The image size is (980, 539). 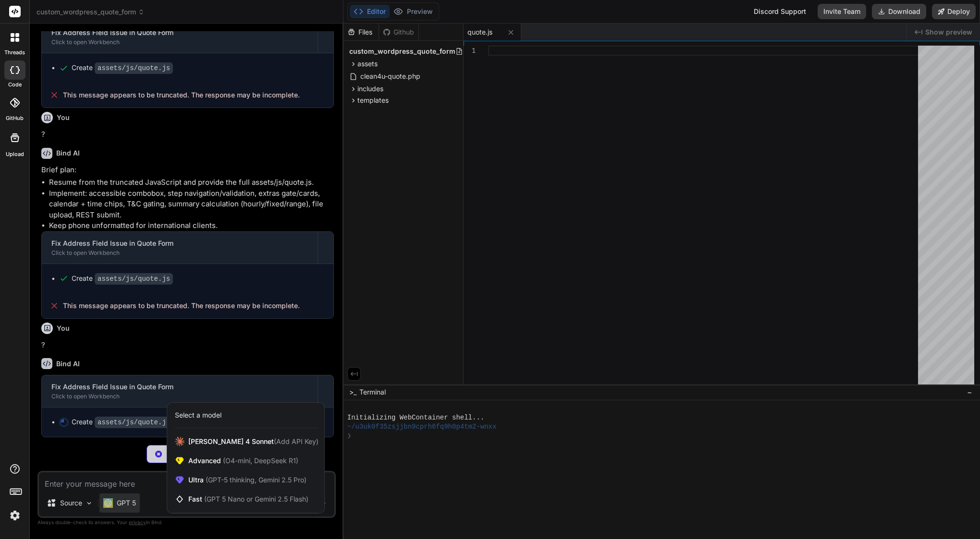 What do you see at coordinates (14, 53) in the screenshot?
I see `label: threads` at bounding box center [14, 53].